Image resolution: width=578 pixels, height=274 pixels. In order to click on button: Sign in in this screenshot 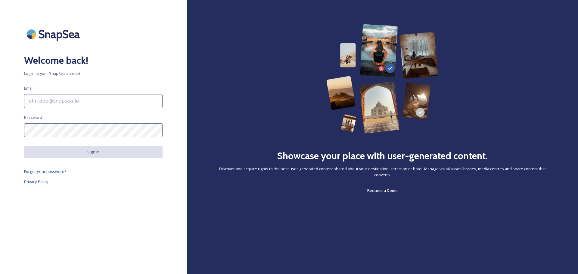, I will do `click(93, 152)`.